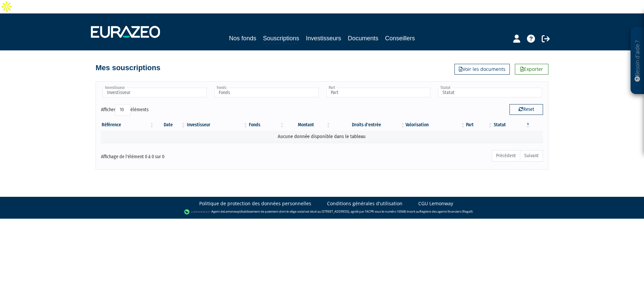  I want to click on a: Conditions générales d'utilisation, so click(365, 203).